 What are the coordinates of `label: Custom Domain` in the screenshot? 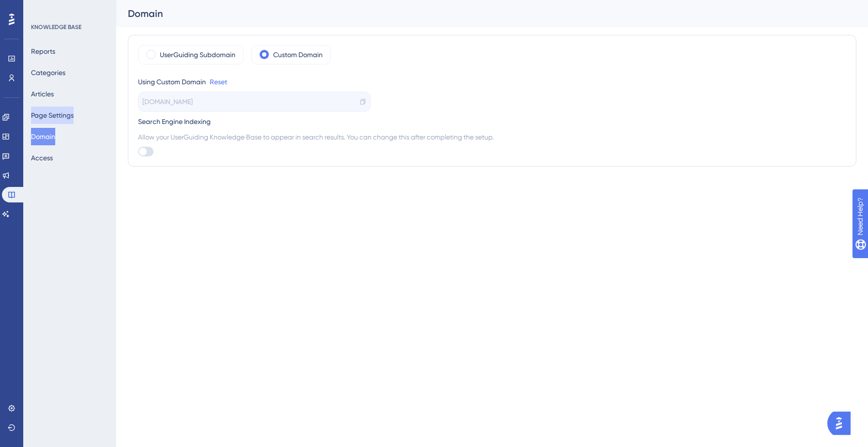 It's located at (298, 55).